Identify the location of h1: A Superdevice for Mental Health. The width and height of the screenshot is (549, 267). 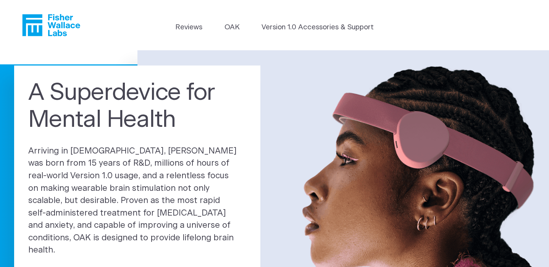
(137, 107).